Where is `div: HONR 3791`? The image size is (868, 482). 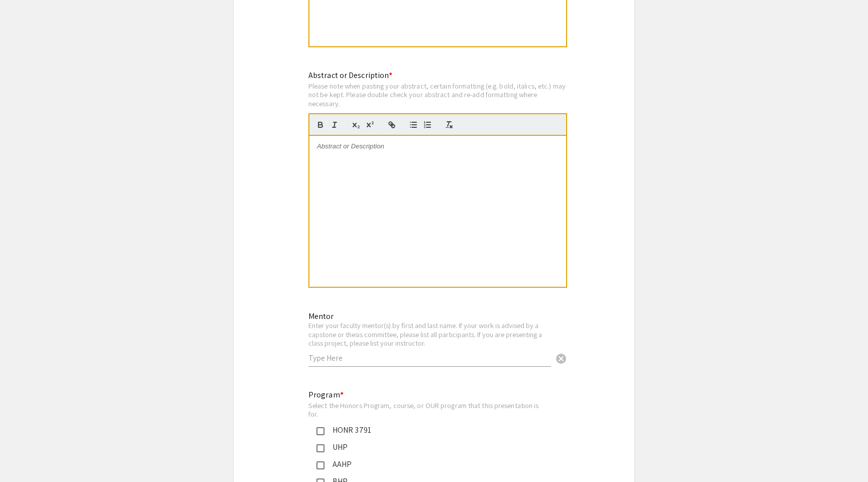
div: HONR 3791 is located at coordinates (430, 430).